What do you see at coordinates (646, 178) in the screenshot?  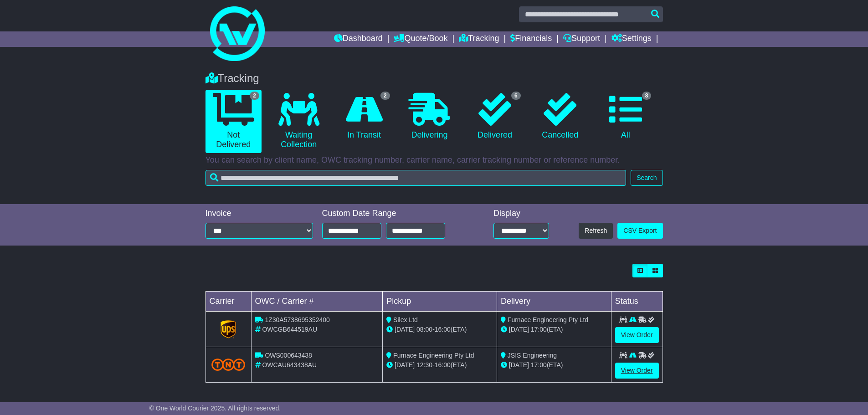 I see `button: Search` at bounding box center [646, 178].